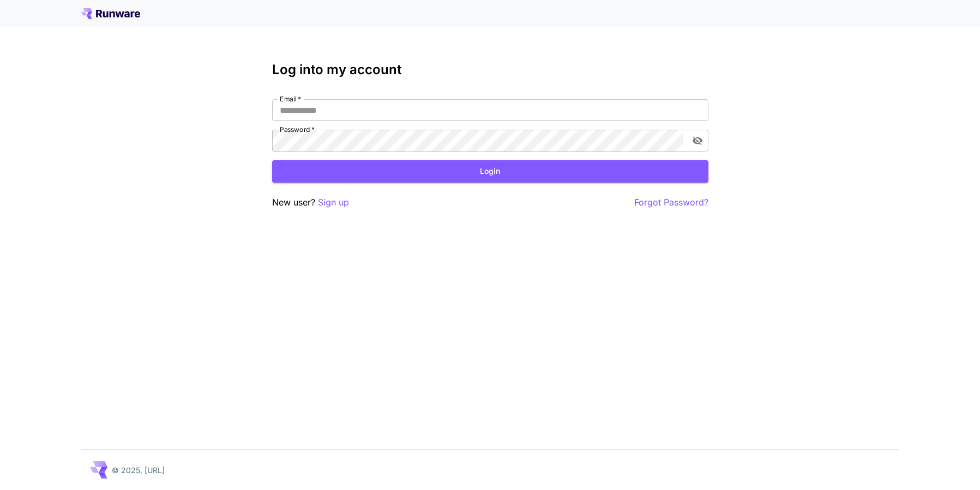 Image resolution: width=980 pixels, height=490 pixels. Describe the element at coordinates (671, 202) in the screenshot. I see `p: Forgot Password?` at that location.